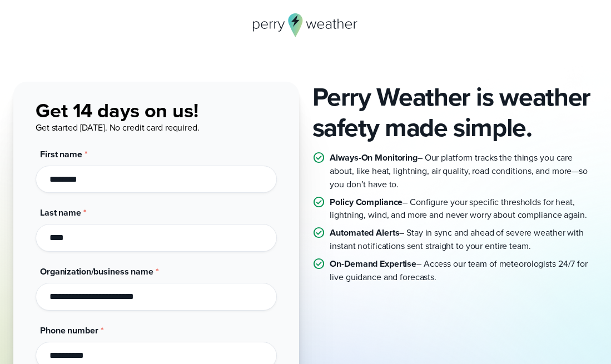 This screenshot has width=611, height=364. Describe the element at coordinates (464, 239) in the screenshot. I see `p: – Stay in sync and ahead of severe weather with instant notifications sent straight to your entir...` at that location.